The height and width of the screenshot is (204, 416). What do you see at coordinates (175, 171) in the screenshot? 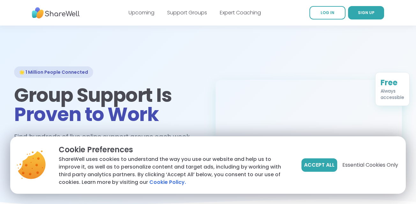
I see `p: ShareWell uses cookies to understand the way you use our website and help us to improve it, as we...` at bounding box center [175, 171].